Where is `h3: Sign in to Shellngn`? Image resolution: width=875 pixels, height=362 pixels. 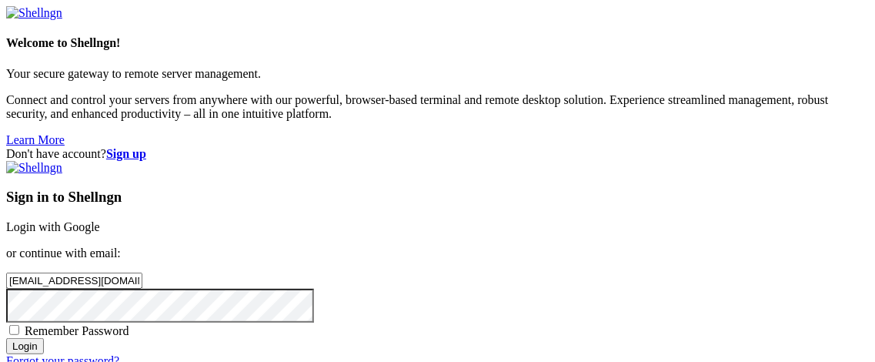 h3: Sign in to Shellngn is located at coordinates (437, 197).